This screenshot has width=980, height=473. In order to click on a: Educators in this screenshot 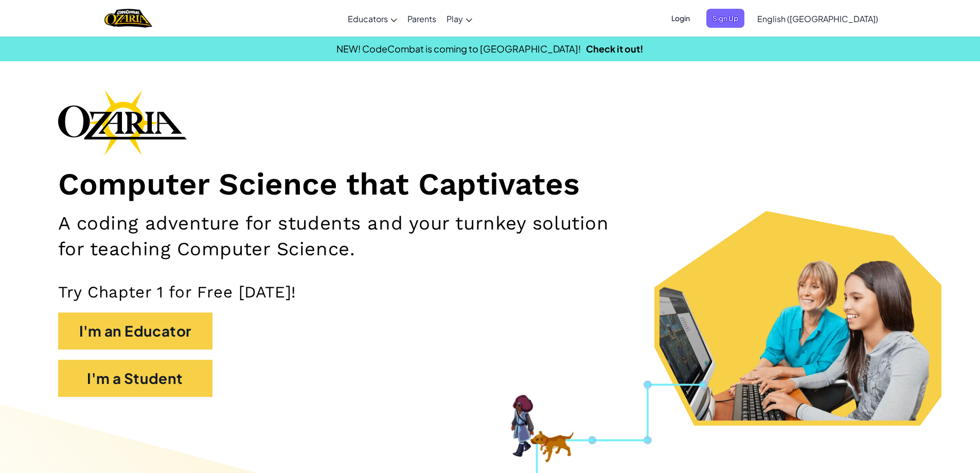, I will do `click(372, 19)`.